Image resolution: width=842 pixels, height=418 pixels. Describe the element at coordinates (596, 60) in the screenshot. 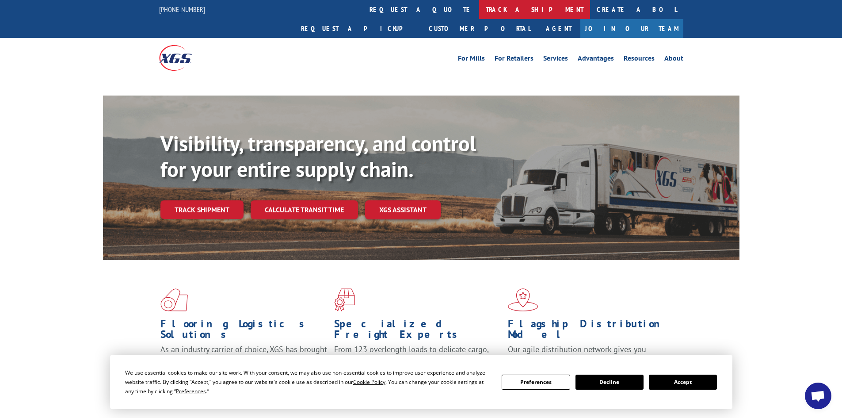

I see `a: Advantages` at that location.